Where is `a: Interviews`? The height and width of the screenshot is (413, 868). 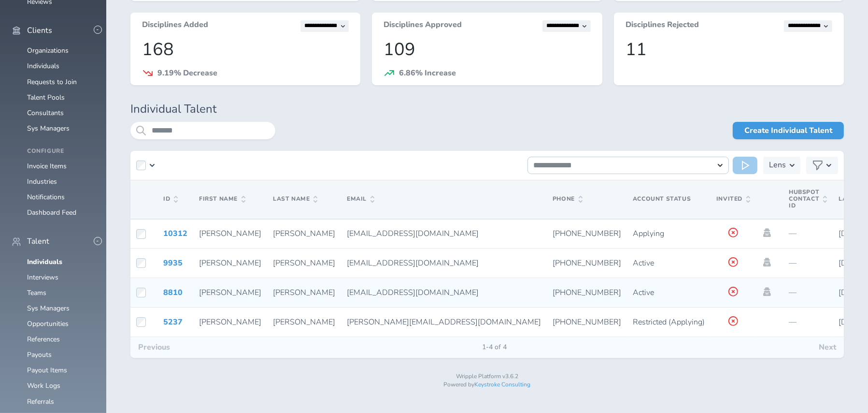
a: Interviews is located at coordinates (43, 277).